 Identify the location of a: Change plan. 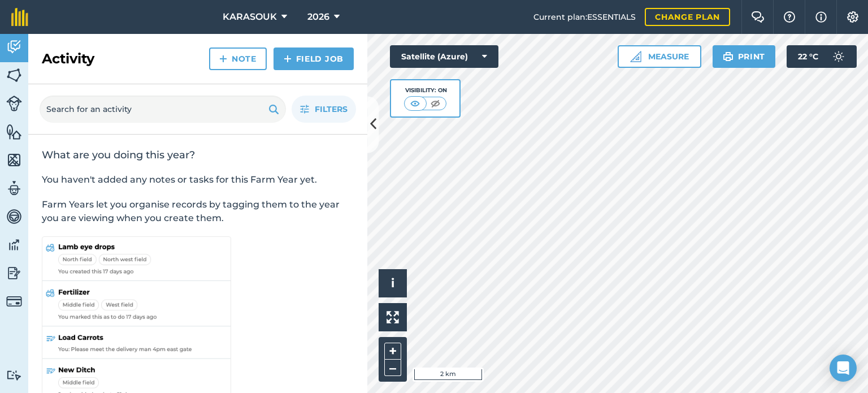
(687, 17).